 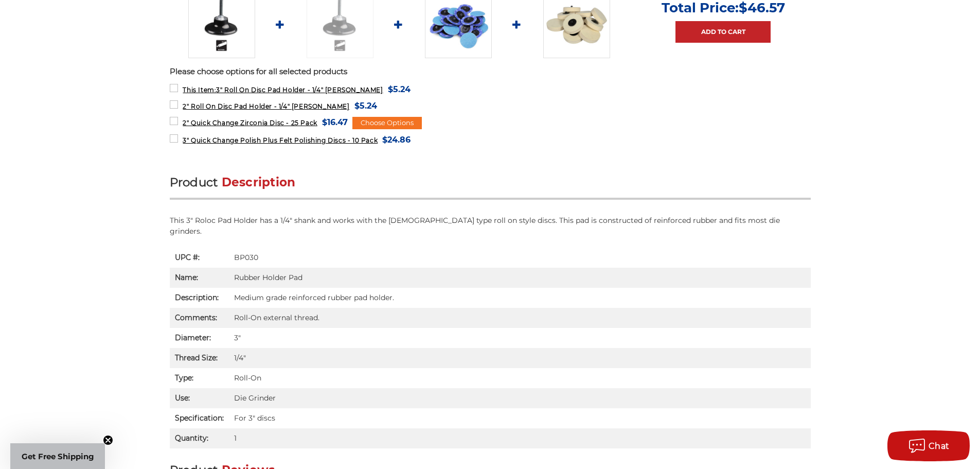 What do you see at coordinates (187, 257) in the screenshot?
I see `strong: UPC #:` at bounding box center [187, 257].